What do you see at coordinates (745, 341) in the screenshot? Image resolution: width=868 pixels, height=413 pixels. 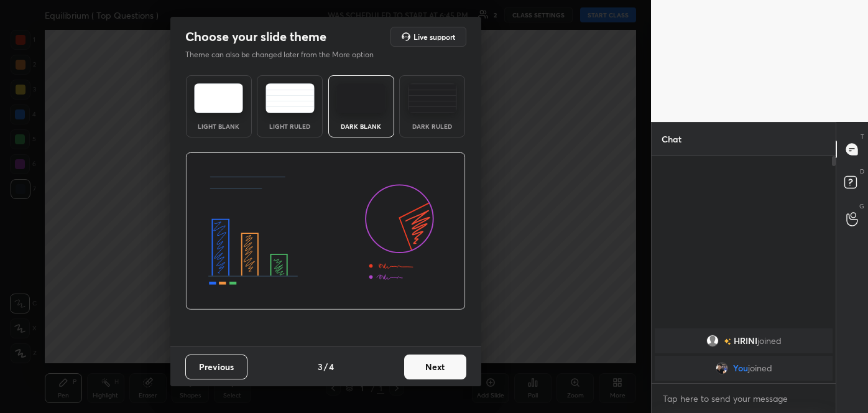 I see `span: HRINI` at bounding box center [745, 341].